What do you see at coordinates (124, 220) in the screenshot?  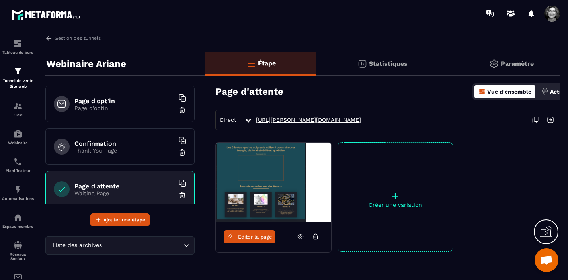 I see `span: Ajouter une étape` at bounding box center [124, 220].